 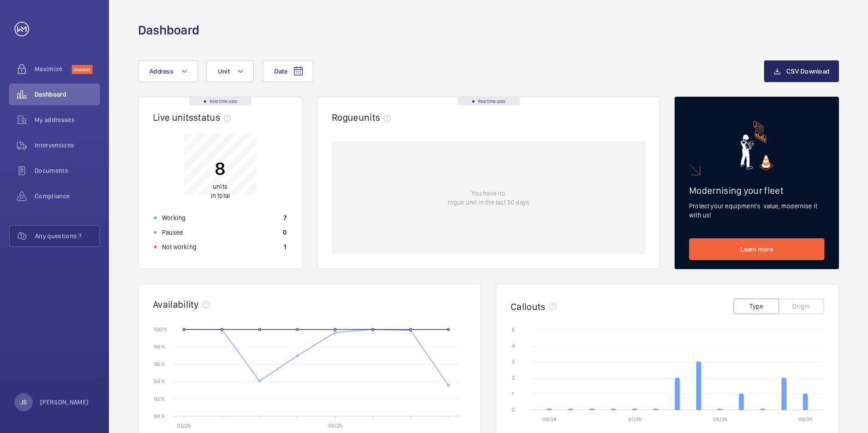 I want to click on h2: Callouts, so click(x=528, y=306).